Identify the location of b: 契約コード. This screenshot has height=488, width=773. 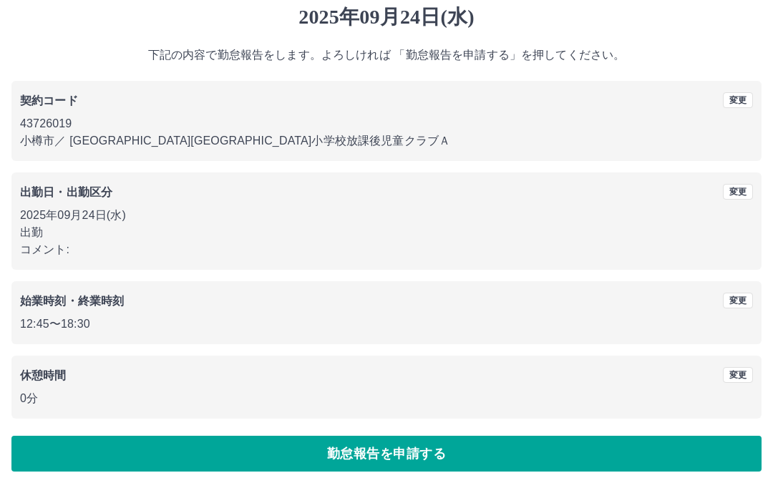
(49, 100).